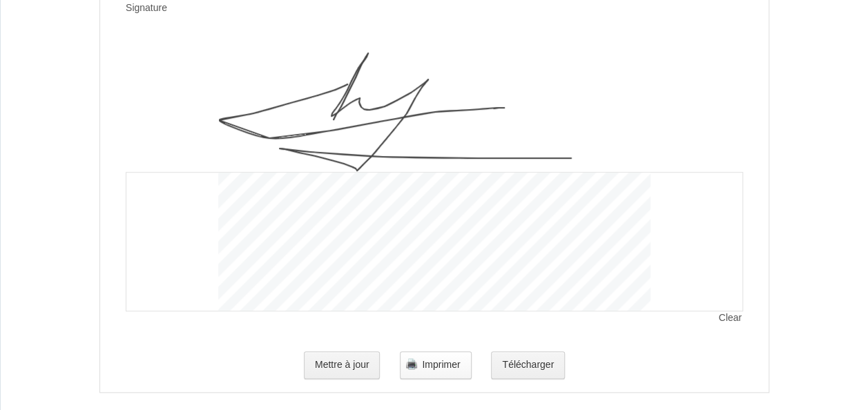  Describe the element at coordinates (341, 365) in the screenshot. I see `button: Mettre à jour` at that location.